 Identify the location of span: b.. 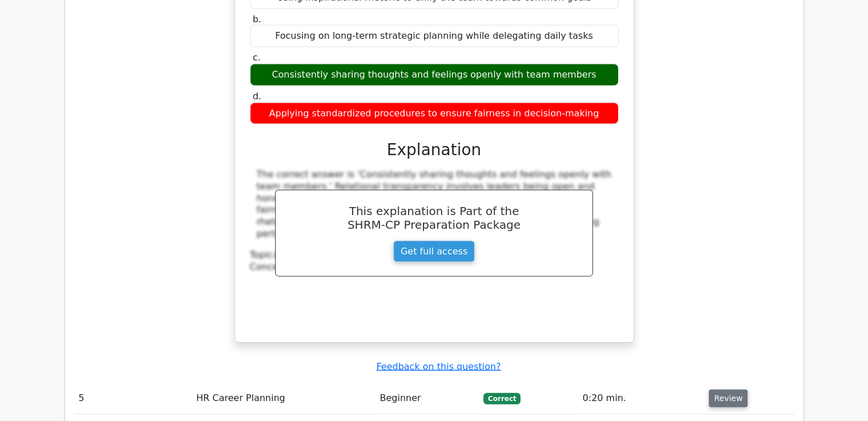
(257, 19).